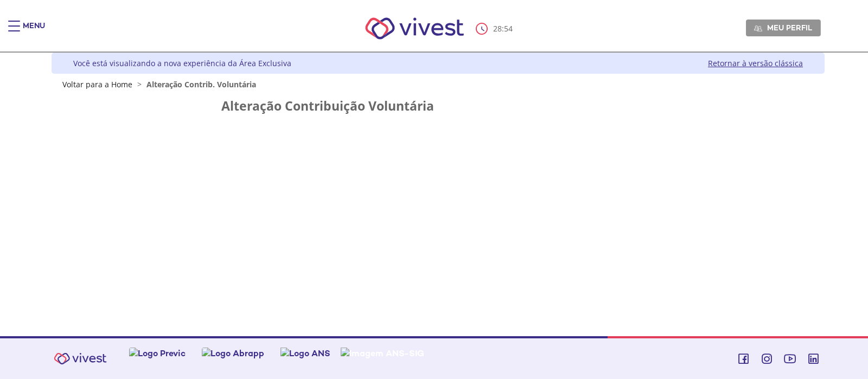  What do you see at coordinates (790, 27) in the screenshot?
I see `span: Meu perfil` at bounding box center [790, 27].